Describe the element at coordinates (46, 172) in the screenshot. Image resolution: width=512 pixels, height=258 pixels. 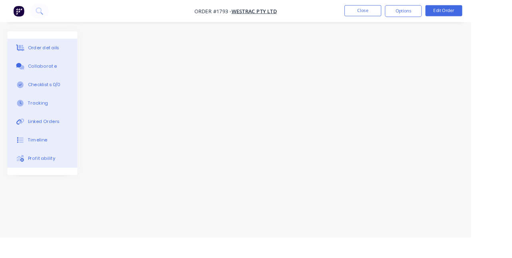
I see `button: Profitability` at that location.